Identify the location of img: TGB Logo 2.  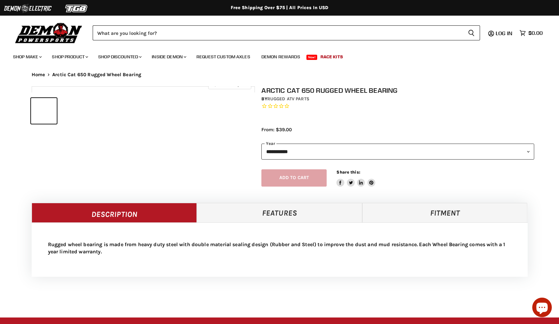
(77, 8).